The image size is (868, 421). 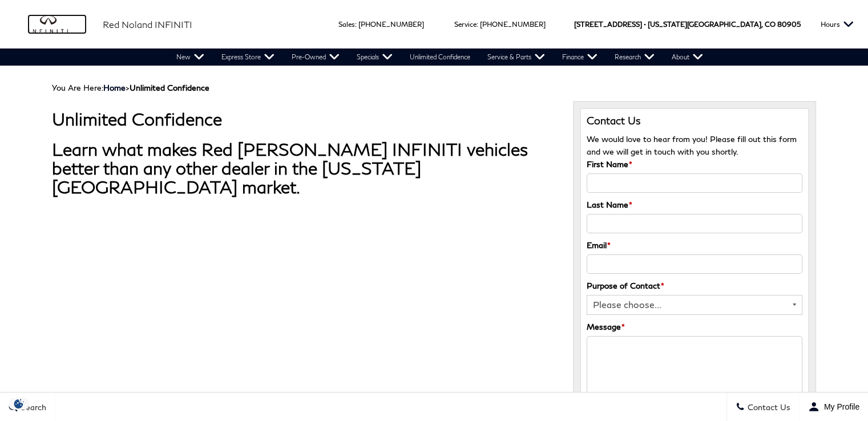 I want to click on a: About, so click(x=687, y=57).